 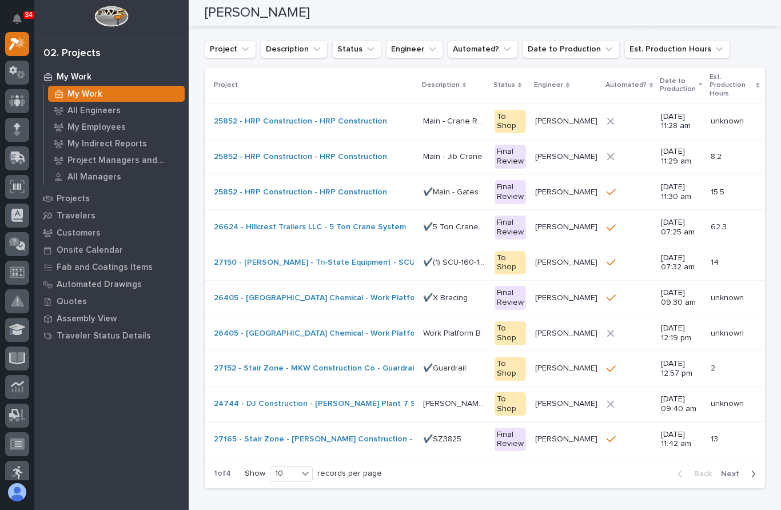 What do you see at coordinates (741, 474) in the screenshot?
I see `button: Next` at bounding box center [741, 474].